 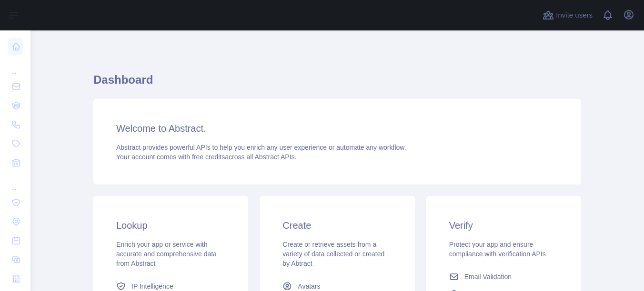 What do you see at coordinates (208, 157) in the screenshot?
I see `span: free credits` at bounding box center [208, 157].